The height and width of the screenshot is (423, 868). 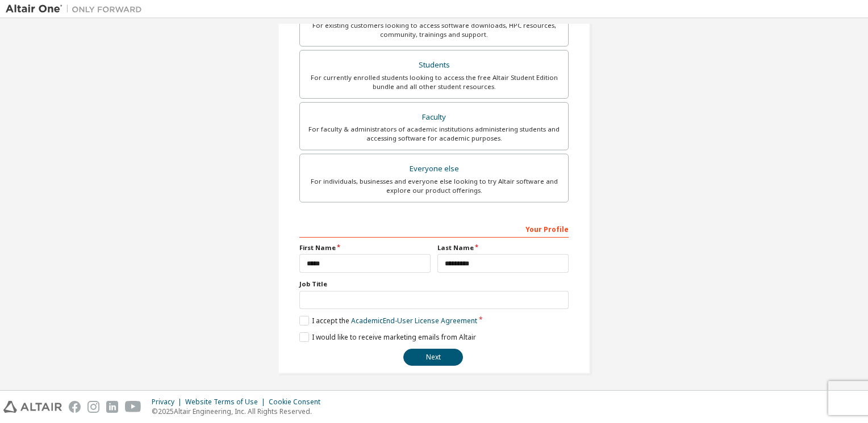 I want to click on div: Faculty, so click(x=434, y=117).